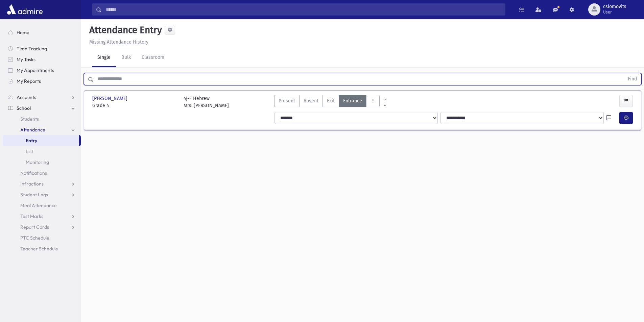 This screenshot has width=644, height=322. What do you see at coordinates (24, 10) in the screenshot?
I see `img: AdmirePro` at bounding box center [24, 10].